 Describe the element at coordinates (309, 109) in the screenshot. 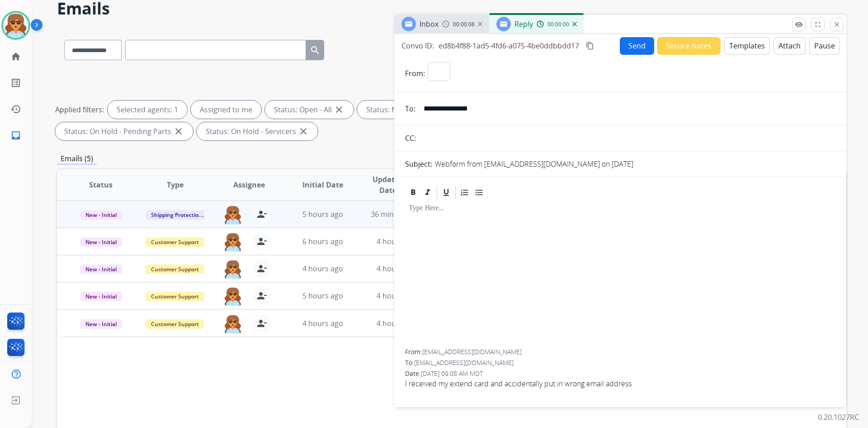

I see `div: Status: Open - All` at that location.